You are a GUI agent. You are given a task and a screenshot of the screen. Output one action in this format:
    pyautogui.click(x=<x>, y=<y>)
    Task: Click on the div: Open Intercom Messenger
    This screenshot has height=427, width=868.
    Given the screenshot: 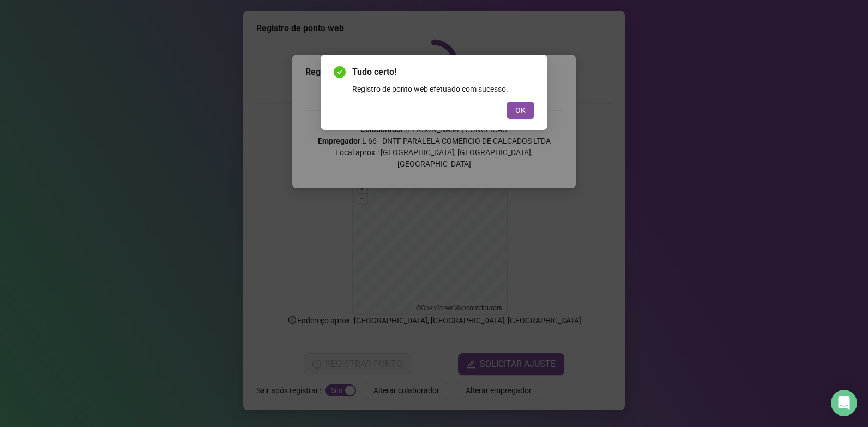 What is the action you would take?
    pyautogui.click(x=844, y=403)
    